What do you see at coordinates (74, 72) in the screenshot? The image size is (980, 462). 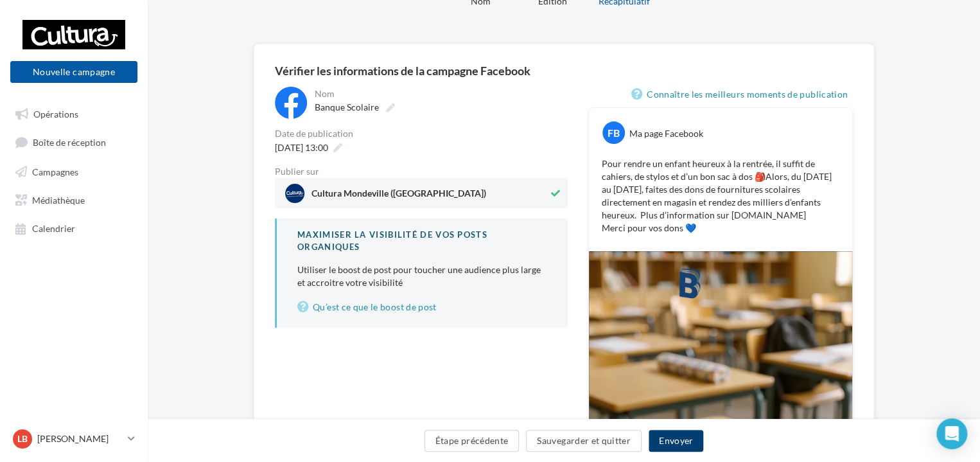 I see `button: Nouvelle campagne` at bounding box center [74, 72].